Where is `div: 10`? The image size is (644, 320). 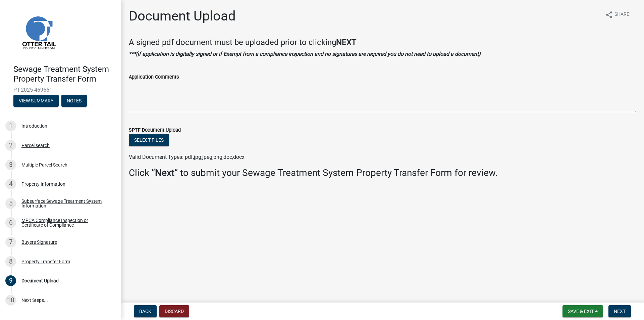
div: 10 is located at coordinates (11, 300).